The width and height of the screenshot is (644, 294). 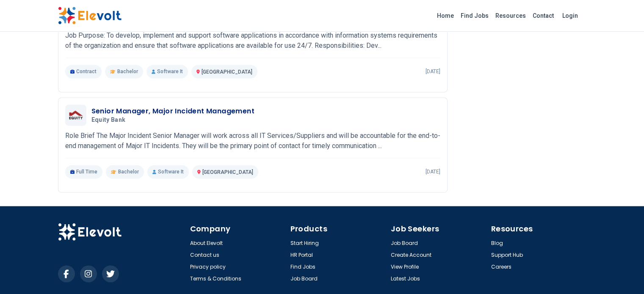 What do you see at coordinates (543, 16) in the screenshot?
I see `a: Contact` at bounding box center [543, 16].